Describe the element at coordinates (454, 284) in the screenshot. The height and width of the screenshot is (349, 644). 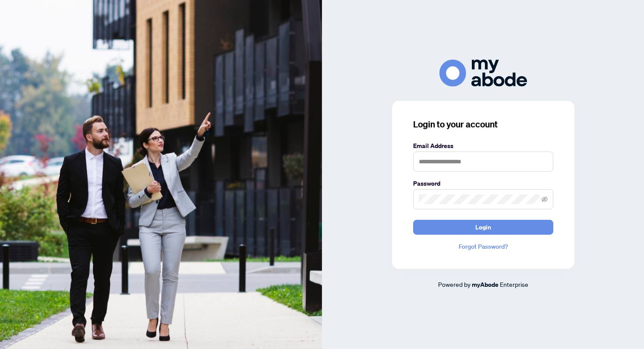
I see `span: Powered by` at that location.